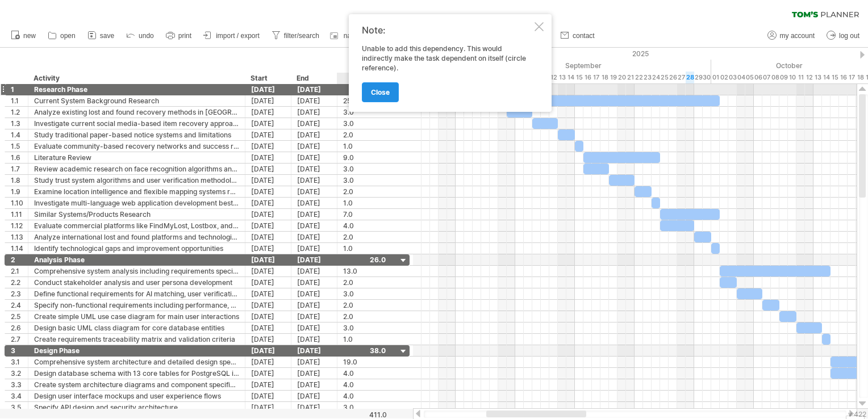 Image resolution: width=868 pixels, height=419 pixels. What do you see at coordinates (136, 100) in the screenshot?
I see `div: Current System Background Research` at bounding box center [136, 100].